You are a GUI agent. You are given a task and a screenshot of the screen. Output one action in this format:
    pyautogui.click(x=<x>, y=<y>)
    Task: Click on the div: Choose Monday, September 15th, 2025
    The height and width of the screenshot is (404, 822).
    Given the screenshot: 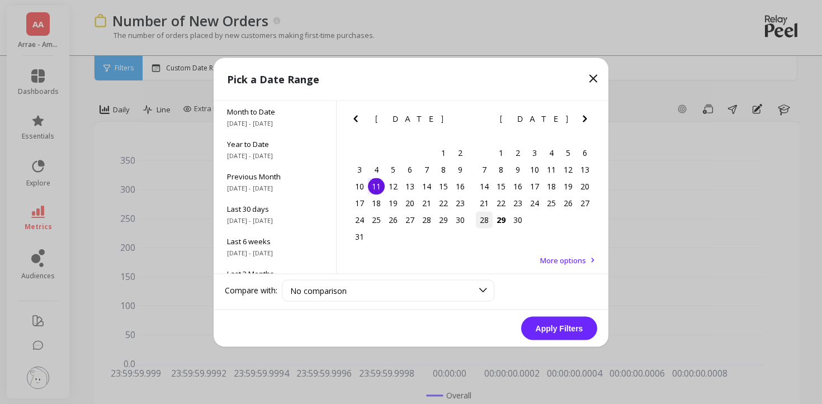 What is the action you would take?
    pyautogui.click(x=501, y=186)
    